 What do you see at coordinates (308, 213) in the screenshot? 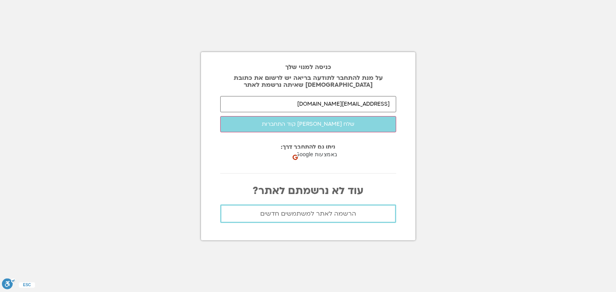
I see `a: הרשמה לאתר למשתמשים חדשים` at bounding box center [308, 213].